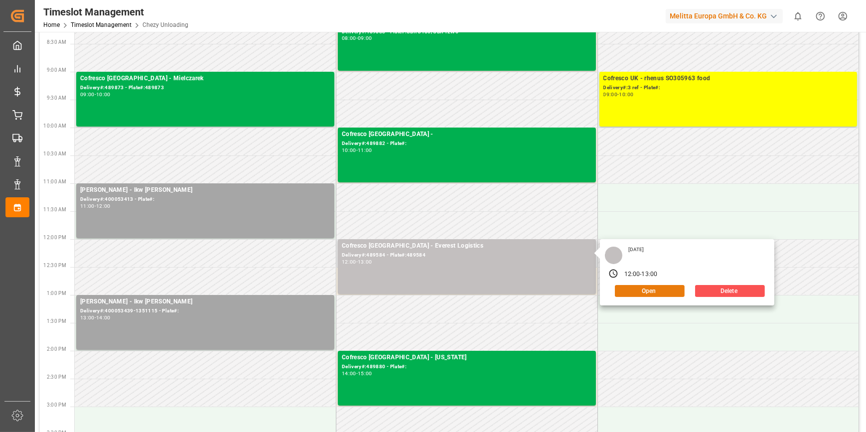 The image size is (866, 432). What do you see at coordinates (467, 144) in the screenshot?
I see `div: Delivery#:489882 - Plate#:` at bounding box center [467, 144].